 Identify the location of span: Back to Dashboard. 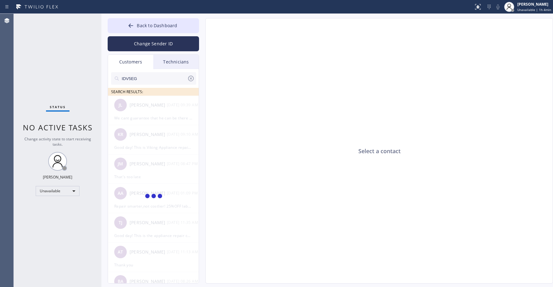
(157, 25).